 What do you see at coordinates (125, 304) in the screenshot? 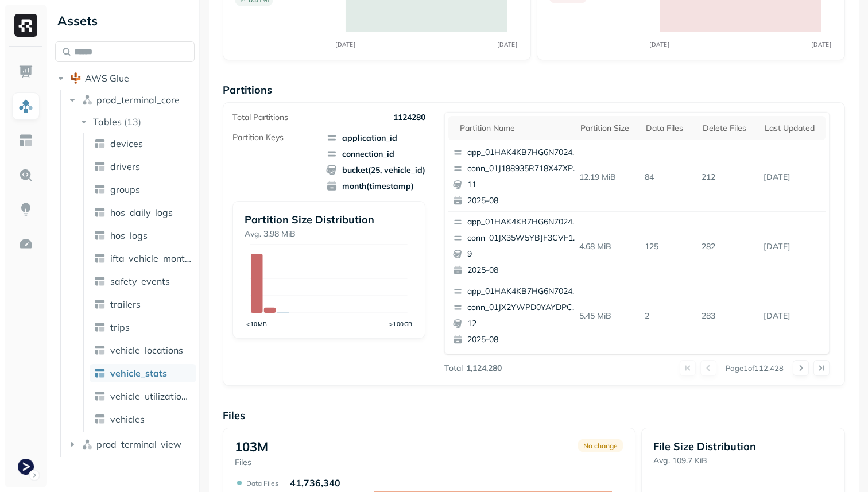
I see `span: trailers` at bounding box center [125, 304].